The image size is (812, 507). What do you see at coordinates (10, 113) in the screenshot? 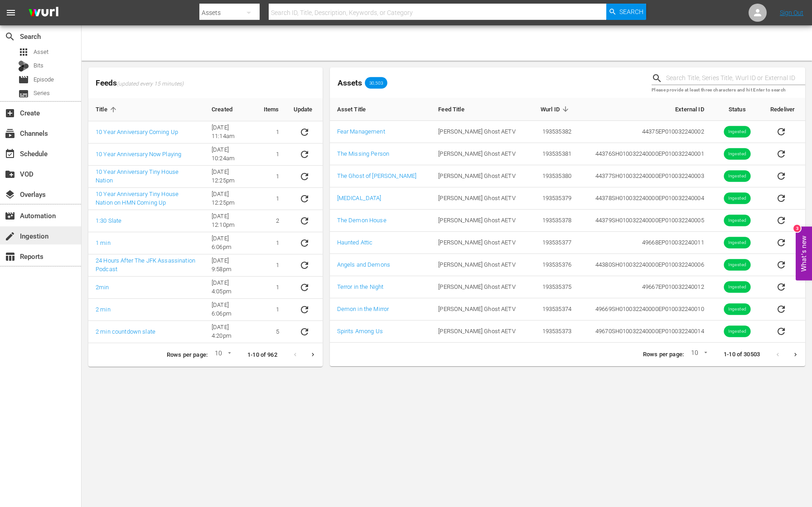
I see `span: Create` at bounding box center [10, 113].